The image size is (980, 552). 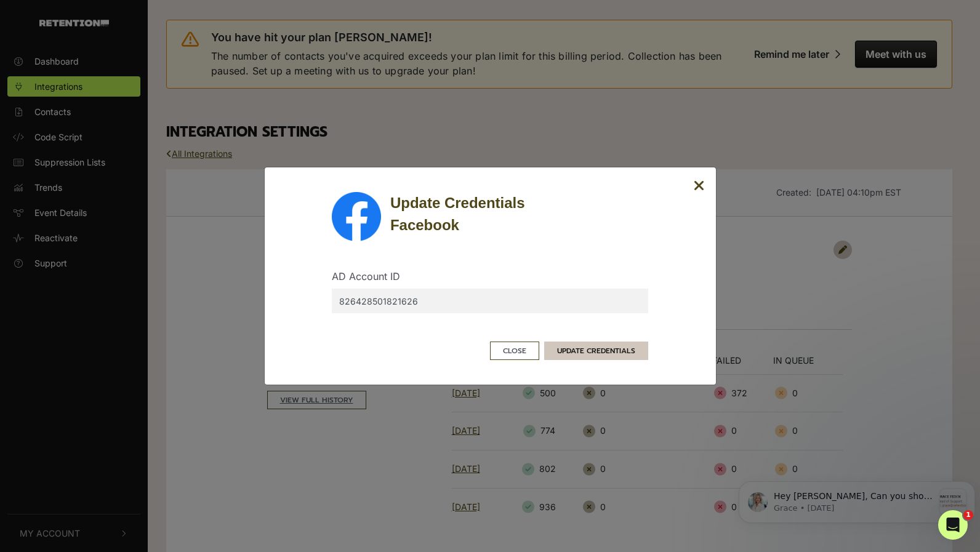 I want to click on div: Update Credentials, so click(x=519, y=214).